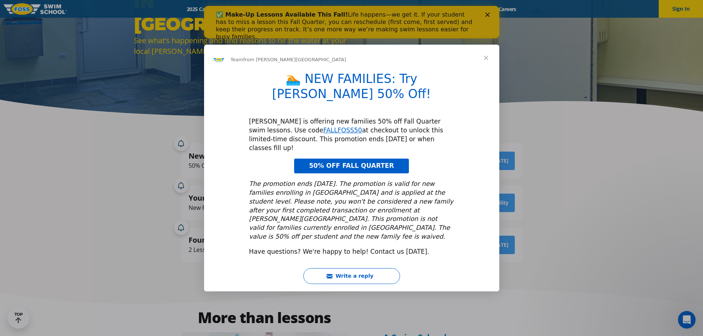 The width and height of the screenshot is (703, 336). Describe the element at coordinates (351, 166) in the screenshot. I see `a: 50% OFF FALL QUARTER` at that location.